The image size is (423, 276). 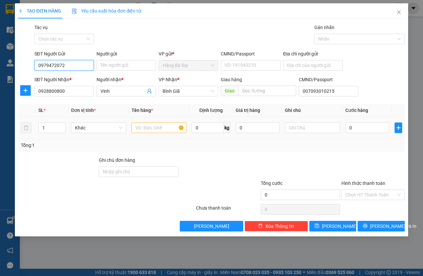 I want to click on span: Khác, so click(x=98, y=128).